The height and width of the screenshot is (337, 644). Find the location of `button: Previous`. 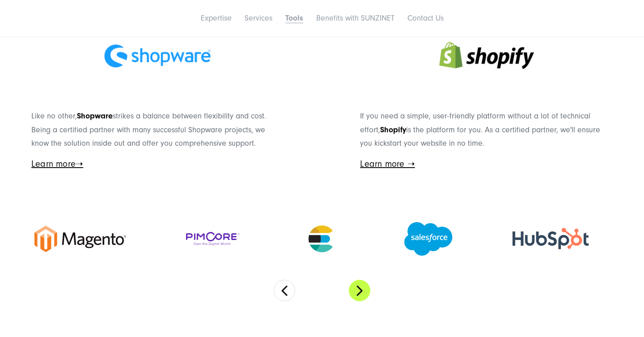

button: Previous is located at coordinates (285, 291).